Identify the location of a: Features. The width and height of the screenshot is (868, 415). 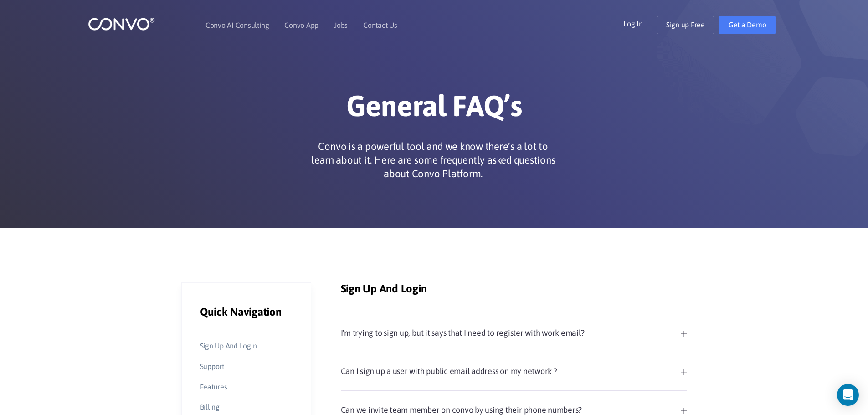
(213, 388).